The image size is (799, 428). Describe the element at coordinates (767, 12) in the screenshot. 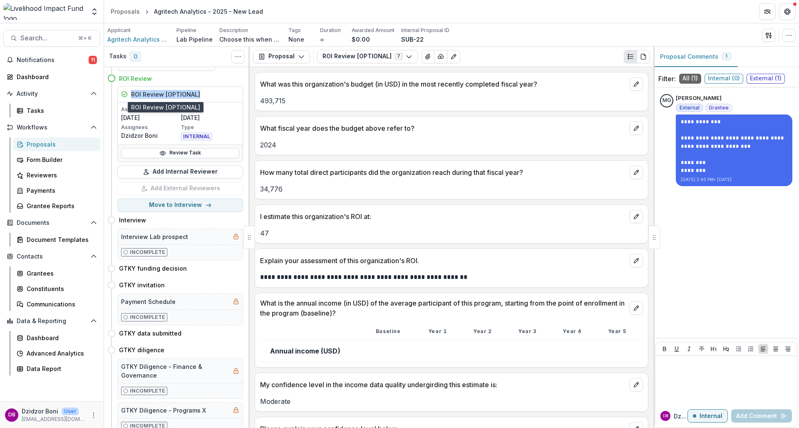

I see `button: Partners` at that location.